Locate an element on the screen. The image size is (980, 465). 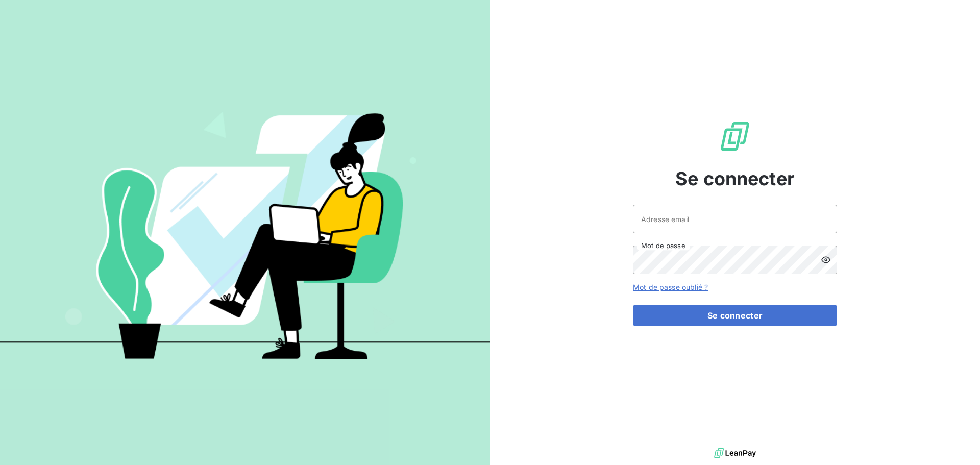
input: placeholder is located at coordinates (735, 219).